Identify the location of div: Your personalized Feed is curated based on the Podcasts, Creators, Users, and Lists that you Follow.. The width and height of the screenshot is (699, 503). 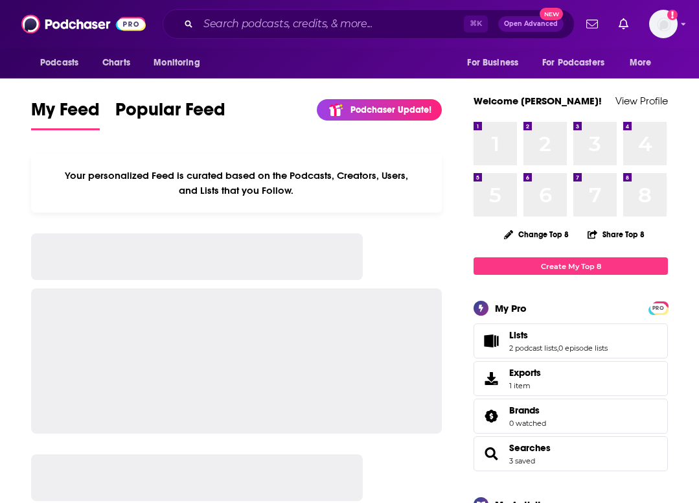
(236, 183).